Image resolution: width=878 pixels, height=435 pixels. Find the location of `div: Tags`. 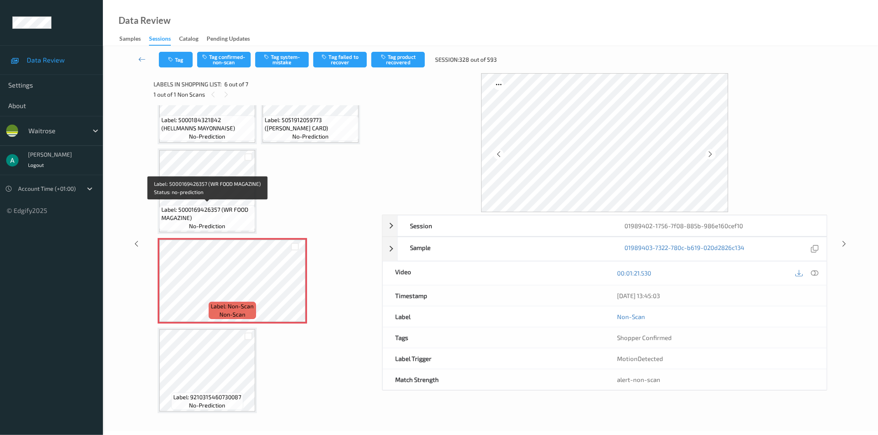

div: Tags is located at coordinates (493, 338).